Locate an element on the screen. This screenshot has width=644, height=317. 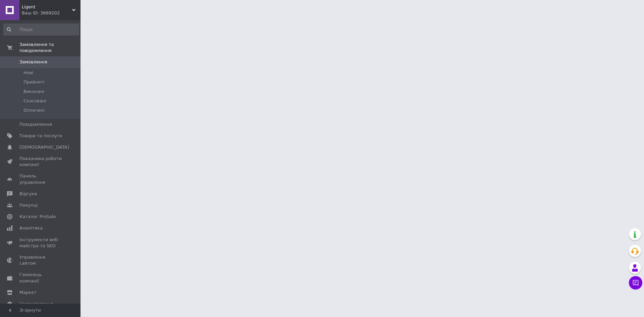
span: Оплачені is located at coordinates (34, 110).